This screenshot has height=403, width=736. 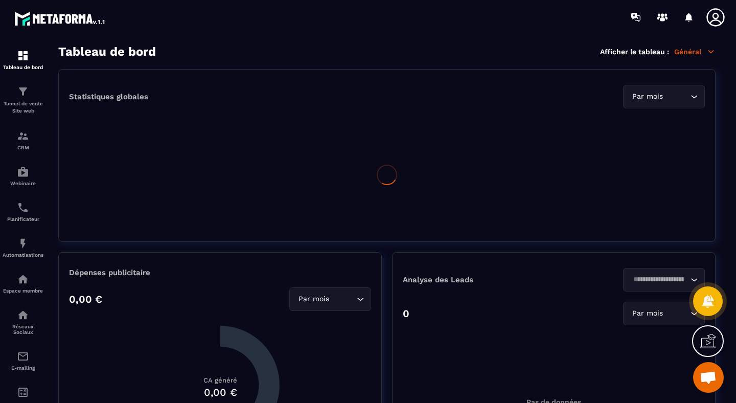 I want to click on h3: Tableau de bord, so click(x=107, y=52).